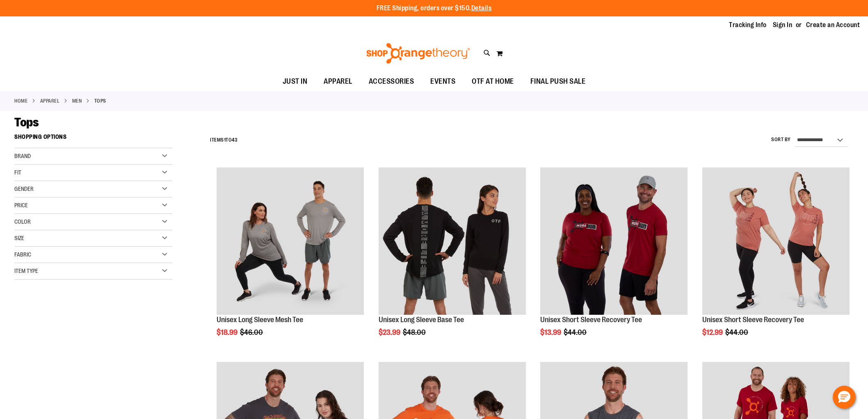  Describe the element at coordinates (614, 241) in the screenshot. I see `img: Product image for Unisex SS Recovery Tee` at that location.